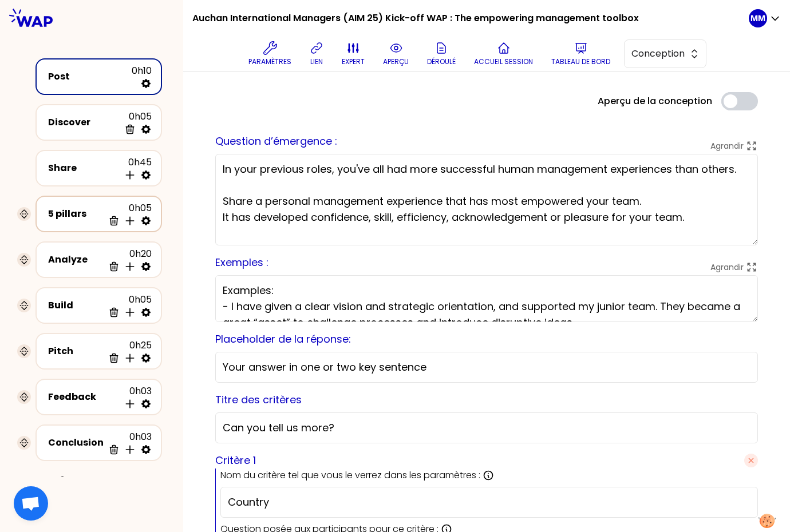  I want to click on p: aperçu, so click(395, 62).